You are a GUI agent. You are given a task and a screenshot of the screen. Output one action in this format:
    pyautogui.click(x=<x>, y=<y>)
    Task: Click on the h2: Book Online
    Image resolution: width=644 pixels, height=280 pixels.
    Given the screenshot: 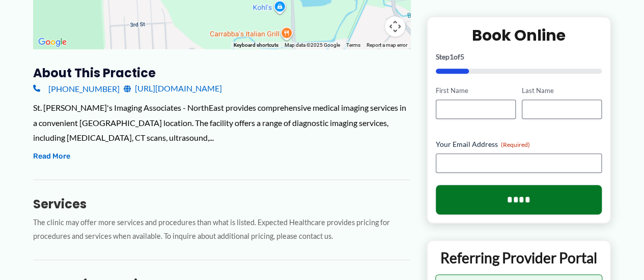 What is the action you would take?
    pyautogui.click(x=518, y=35)
    